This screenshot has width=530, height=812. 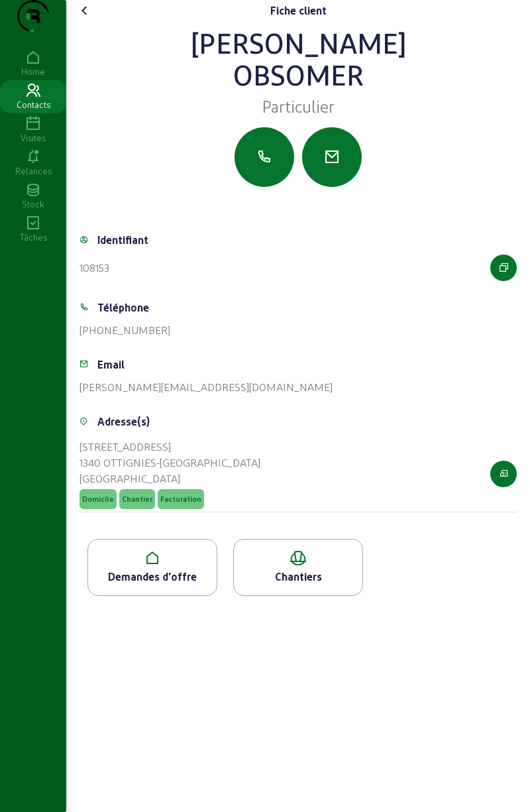 I want to click on div: Demandes d'offre, so click(x=152, y=576).